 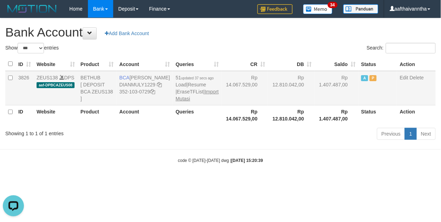 I want to click on a: Add Bank Account, so click(x=127, y=33).